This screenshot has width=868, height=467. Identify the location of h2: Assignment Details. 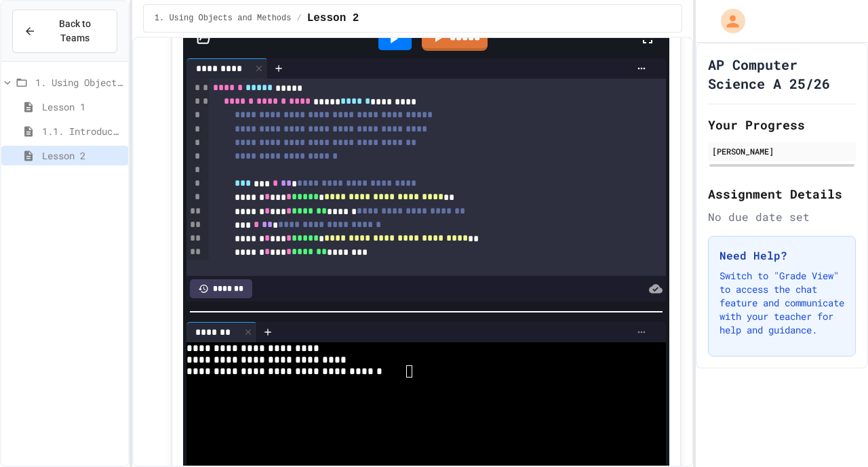
(782, 194).